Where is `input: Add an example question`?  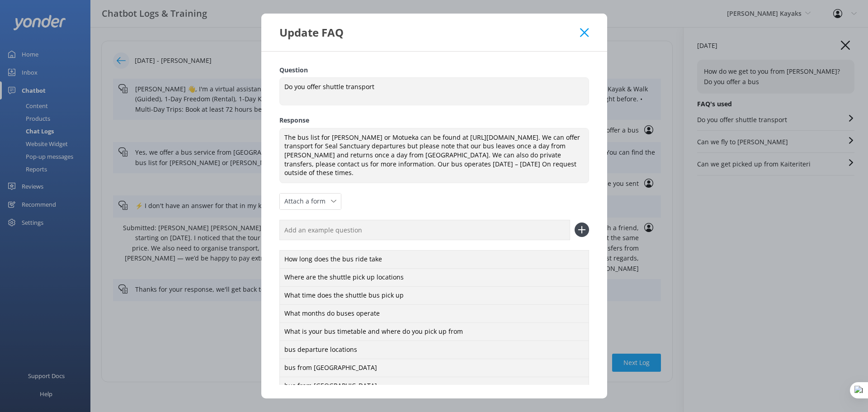 input: Add an example question is located at coordinates (425, 230).